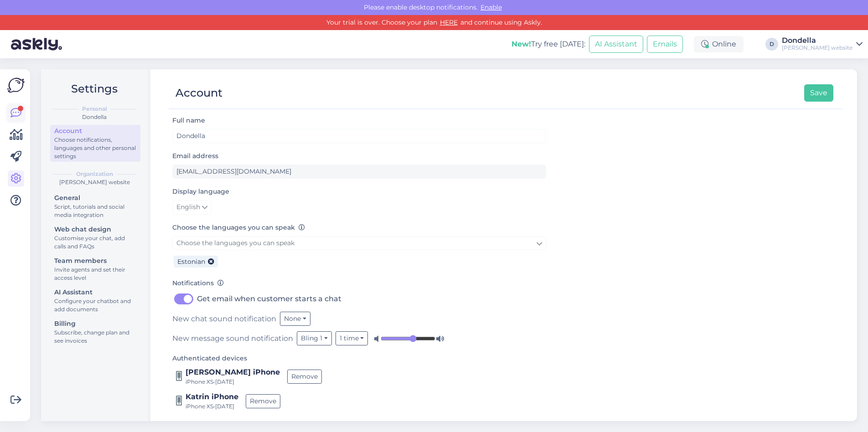  I want to click on label: Email address, so click(195, 156).